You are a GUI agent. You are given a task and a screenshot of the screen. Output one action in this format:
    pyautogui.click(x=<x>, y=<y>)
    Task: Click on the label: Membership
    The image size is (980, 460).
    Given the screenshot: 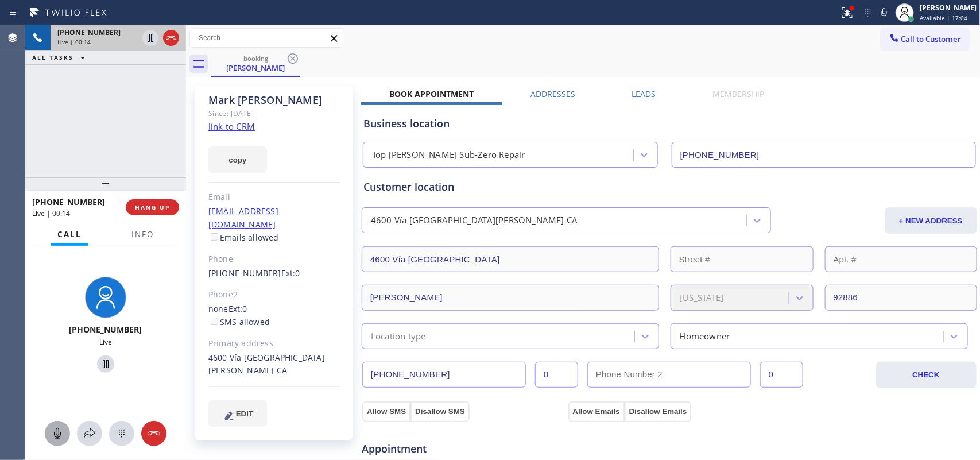 What is the action you would take?
    pyautogui.click(x=738, y=94)
    